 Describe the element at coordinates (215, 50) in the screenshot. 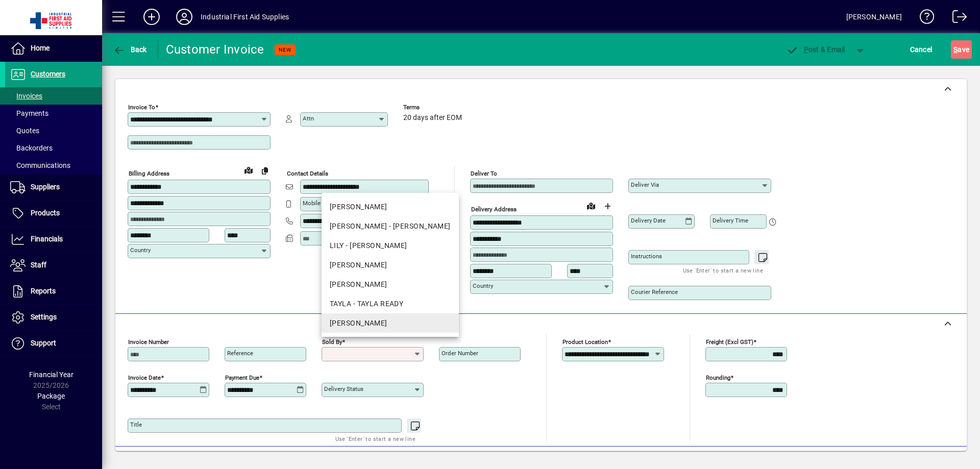

I see `div: Customer Invoice` at that location.